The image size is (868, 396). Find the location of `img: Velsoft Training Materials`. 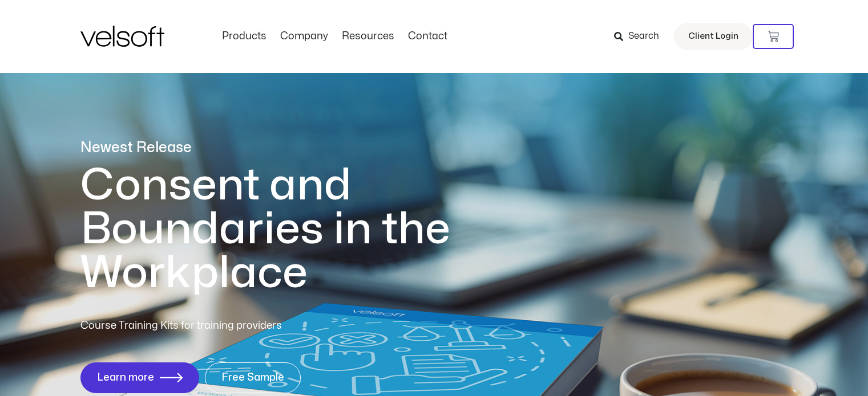

img: Velsoft Training Materials is located at coordinates (122, 36).